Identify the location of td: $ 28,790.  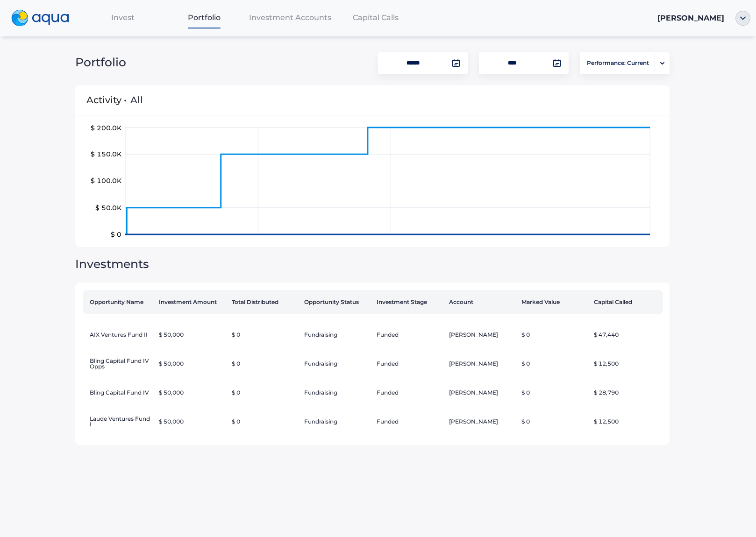
(626, 393).